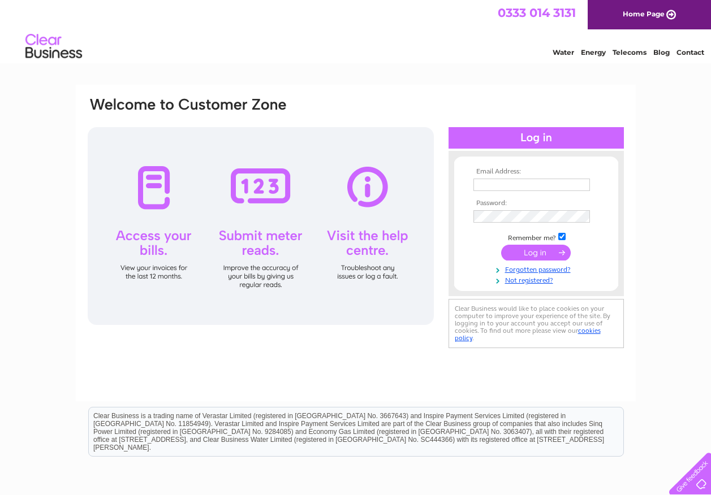 Image resolution: width=711 pixels, height=495 pixels. Describe the element at coordinates (536, 172) in the screenshot. I see `th: Email Address:` at that location.